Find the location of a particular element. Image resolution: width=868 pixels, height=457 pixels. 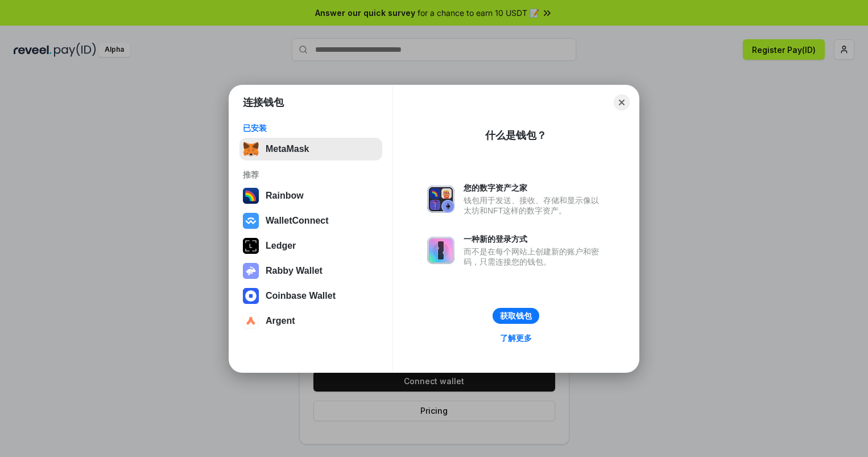

button: Coinbase Wallet is located at coordinates (310, 296).